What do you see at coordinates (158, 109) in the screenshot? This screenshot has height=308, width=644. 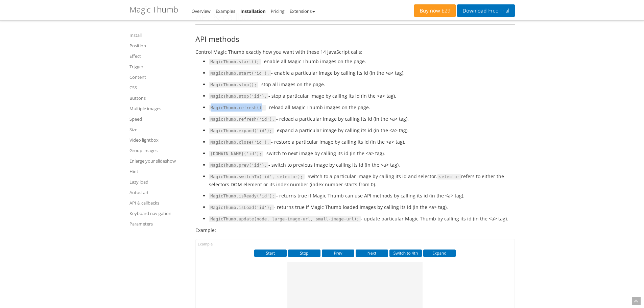 I see `a: Multiple images` at bounding box center [158, 109].